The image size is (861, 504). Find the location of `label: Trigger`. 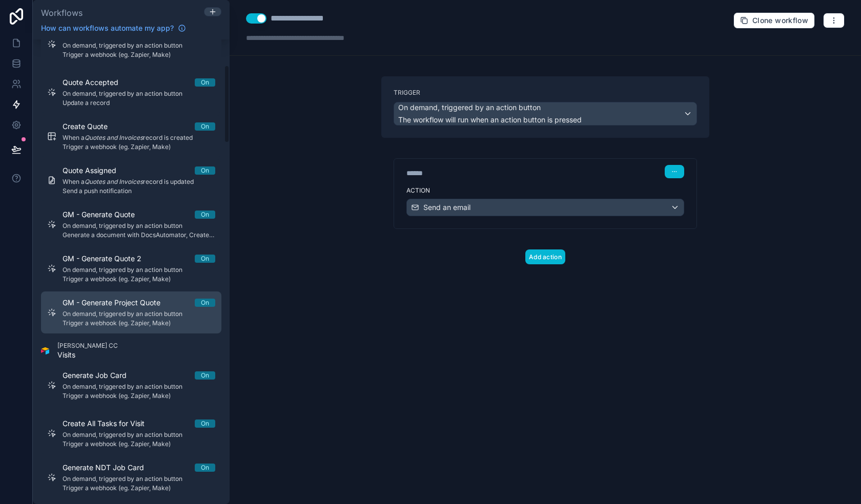

label: Trigger is located at coordinates (546, 93).